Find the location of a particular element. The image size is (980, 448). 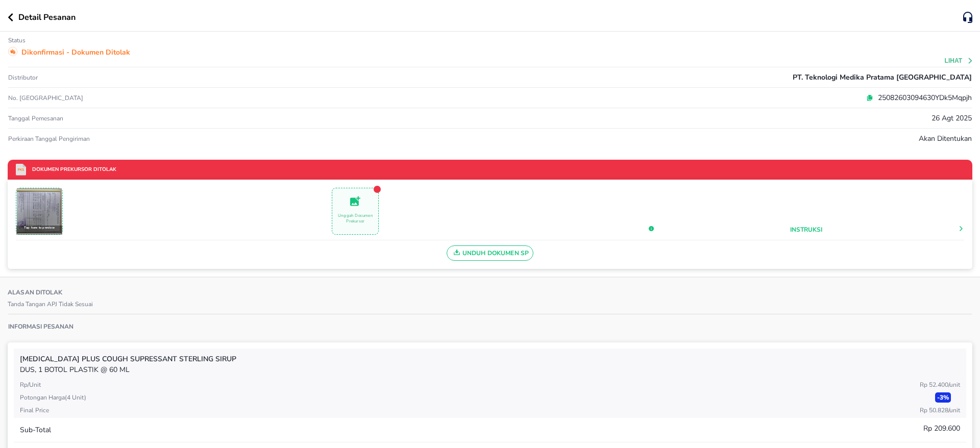

p: Tanda Tangan APJ Tidak Sesuai is located at coordinates (490, 304).